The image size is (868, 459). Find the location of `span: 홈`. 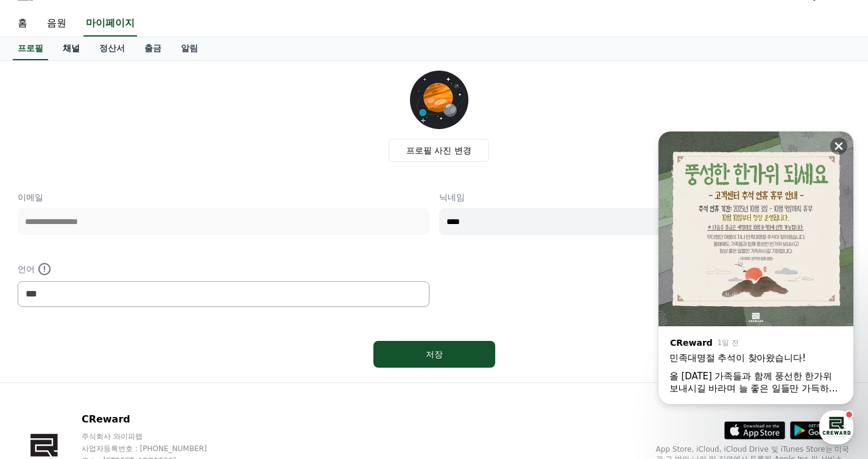

span: 홈 is located at coordinates (42, 381).